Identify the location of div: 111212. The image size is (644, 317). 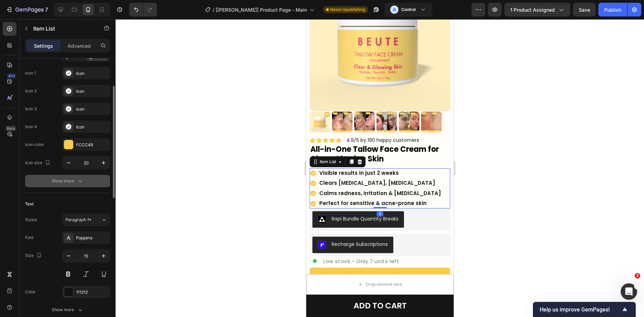
(92, 292).